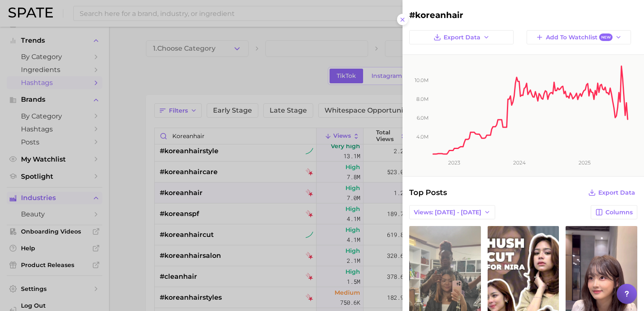 The width and height of the screenshot is (644, 311). I want to click on span: Top Posts, so click(428, 192).